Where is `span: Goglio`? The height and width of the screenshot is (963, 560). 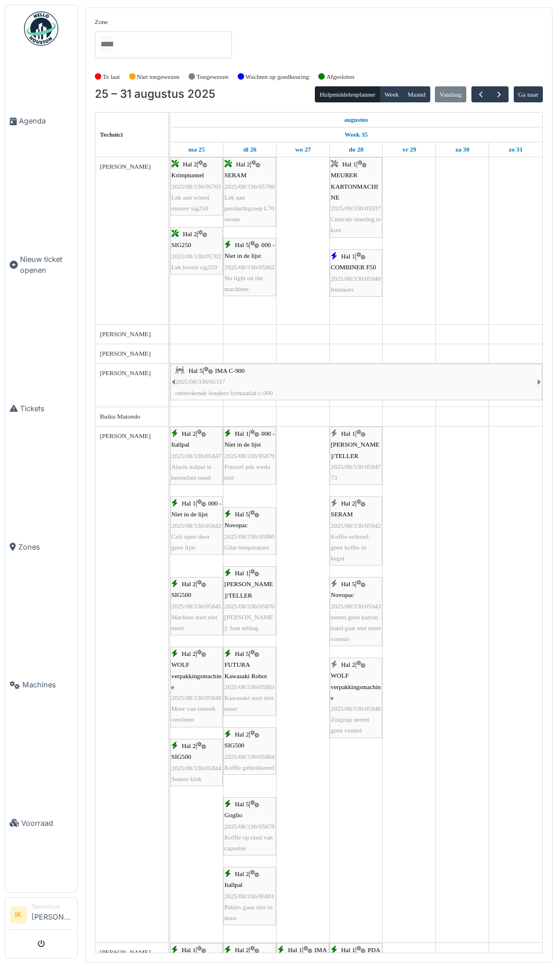
span: Goglio is located at coordinates (233, 815).